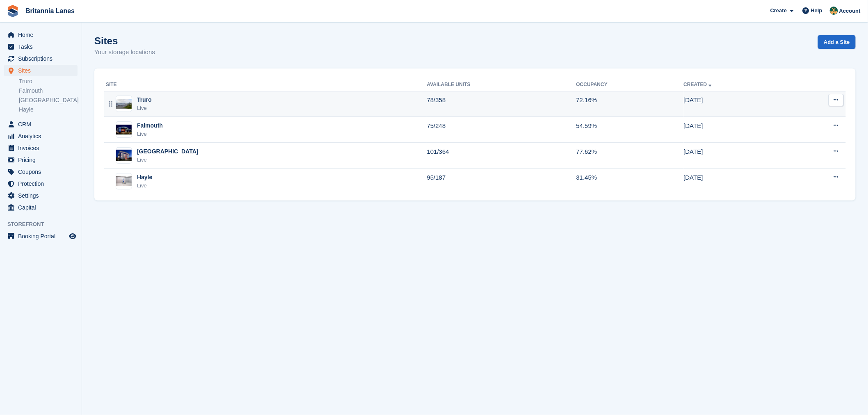 The width and height of the screenshot is (868, 415). What do you see at coordinates (42, 47) in the screenshot?
I see `span: Tasks` at bounding box center [42, 47].